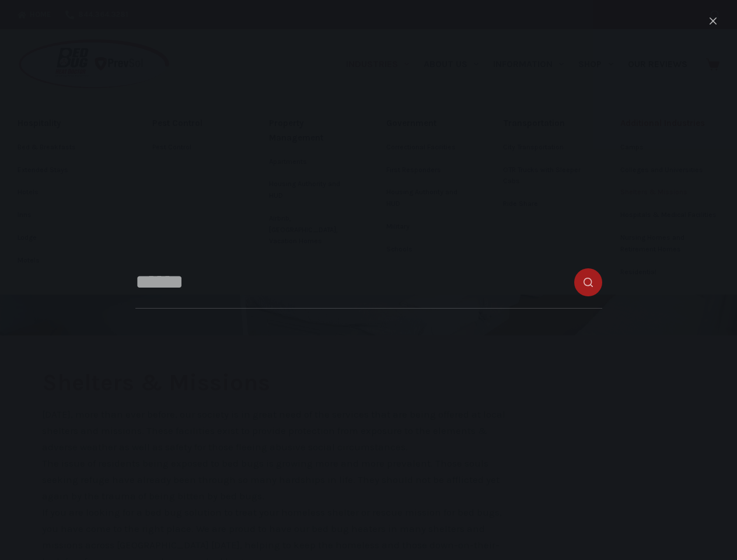 This screenshot has height=560, width=737. Describe the element at coordinates (67, 123) in the screenshot. I see `a: Hospitality` at that location.